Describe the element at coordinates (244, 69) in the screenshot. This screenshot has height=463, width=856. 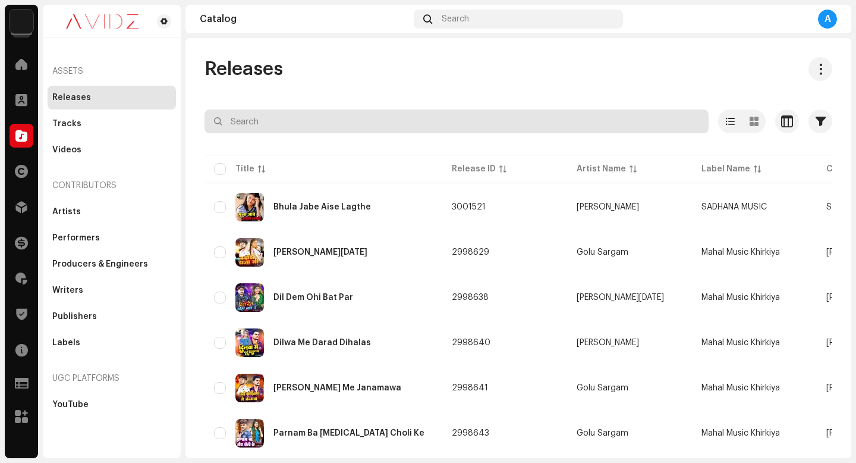
I see `span: Releases` at that location.